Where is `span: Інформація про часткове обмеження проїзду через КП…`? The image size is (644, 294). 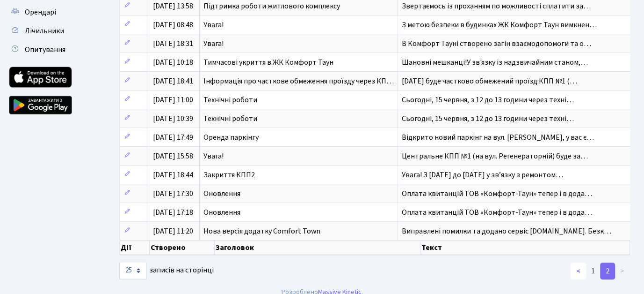
span: Інформація про часткове обмеження проїзду через КП… is located at coordinates (299, 81).